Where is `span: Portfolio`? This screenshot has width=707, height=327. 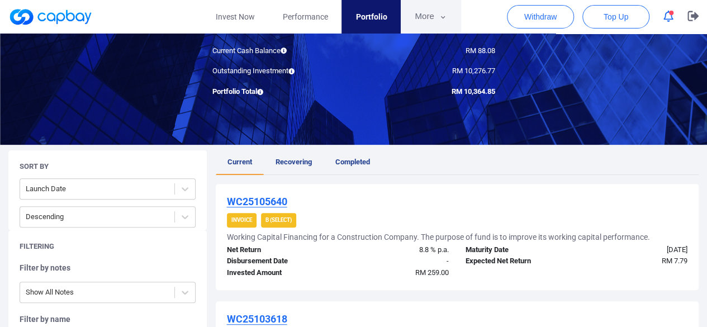 span: Portfolio is located at coordinates (371, 17).